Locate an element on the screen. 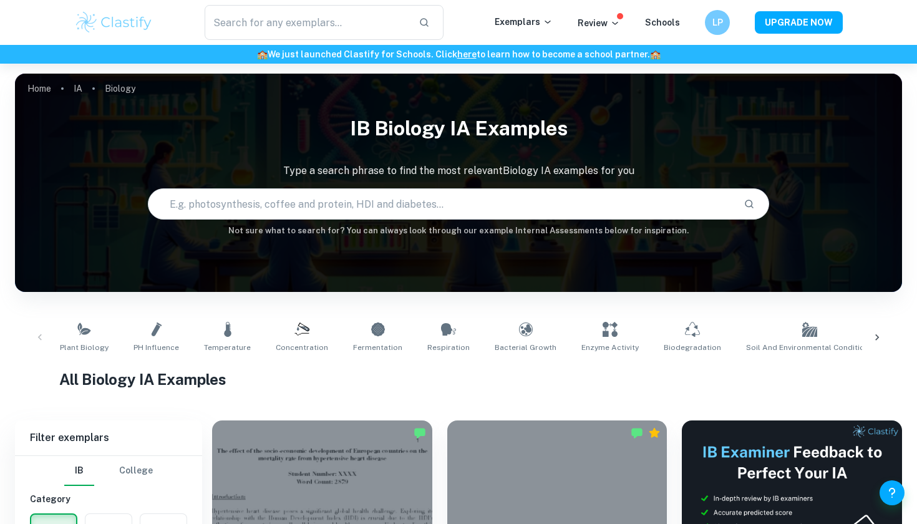 The width and height of the screenshot is (917, 524). button: LP is located at coordinates (717, 22).